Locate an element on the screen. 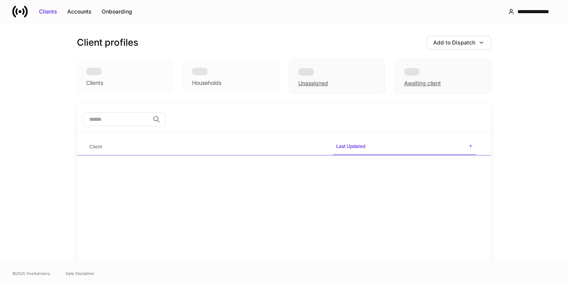  div: Add to Dispatch is located at coordinates (454, 43).